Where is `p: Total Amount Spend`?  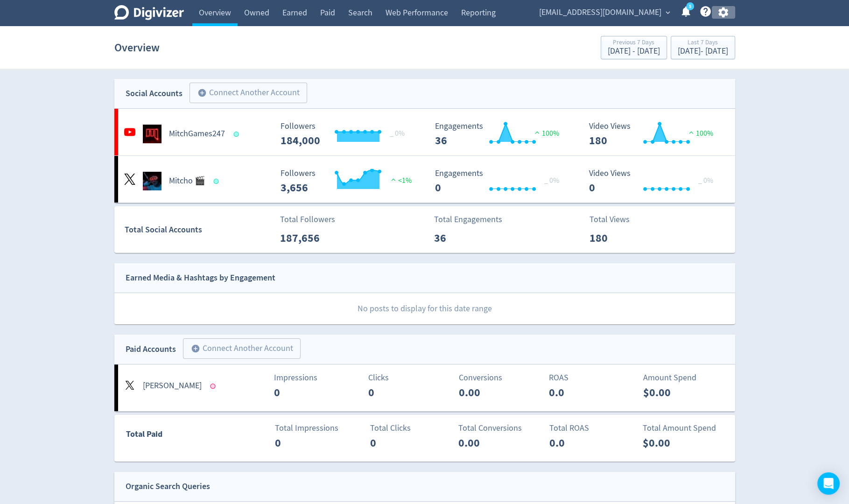
p: Total Amount Spend is located at coordinates (685, 428).